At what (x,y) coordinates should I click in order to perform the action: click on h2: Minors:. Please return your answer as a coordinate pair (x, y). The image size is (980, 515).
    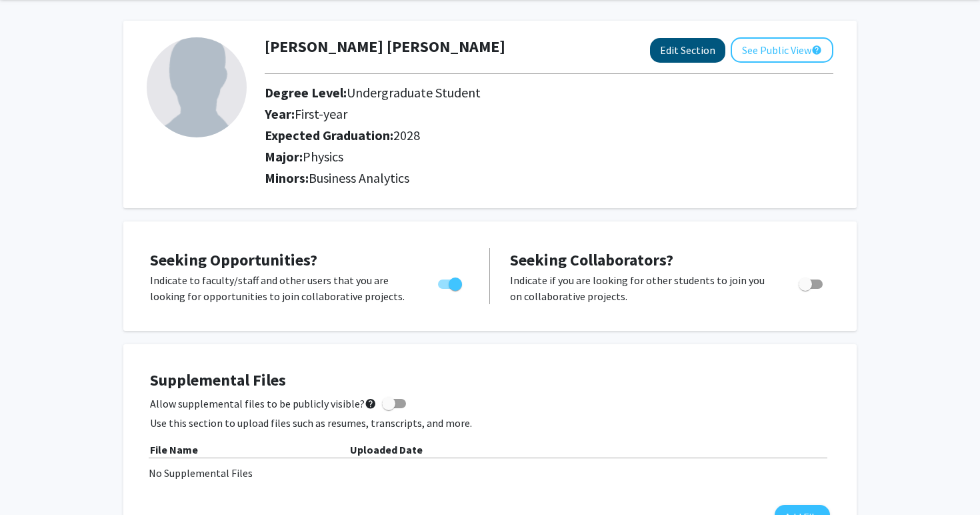
    Looking at the image, I should click on (549, 178).